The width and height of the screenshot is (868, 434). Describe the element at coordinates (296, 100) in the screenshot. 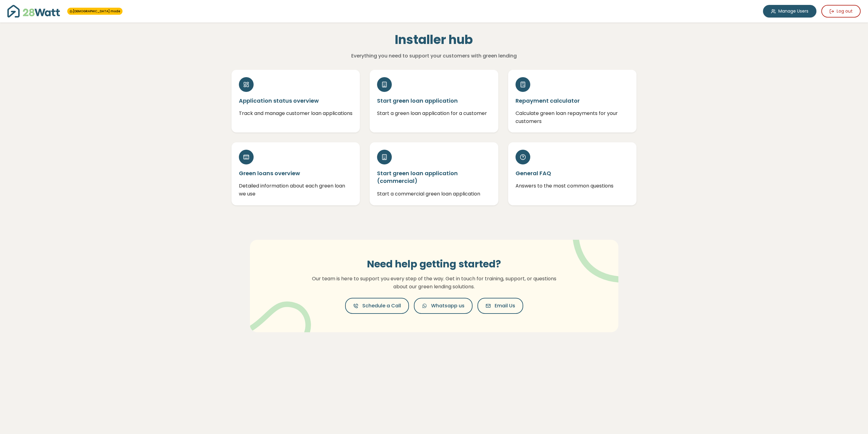

I see `h5: Application status overview` at that location.